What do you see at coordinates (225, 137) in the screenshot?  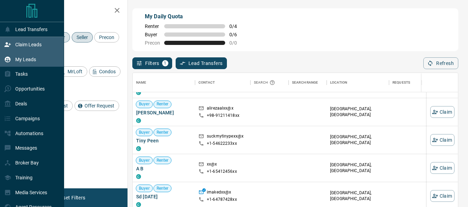 I see `p: suckmytinypexx@x` at bounding box center [225, 137].